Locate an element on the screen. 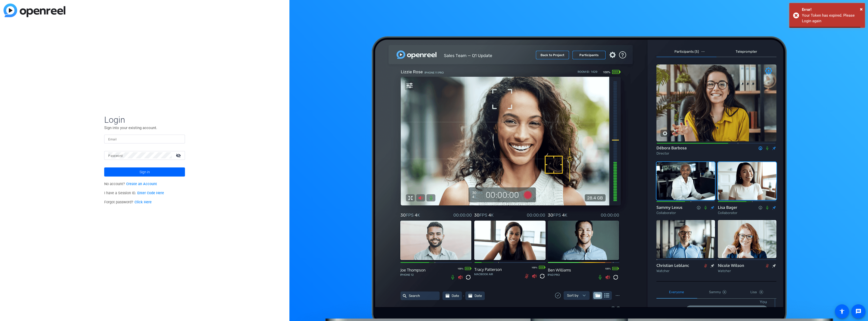  mat-icon: accessibility is located at coordinates (842, 311).